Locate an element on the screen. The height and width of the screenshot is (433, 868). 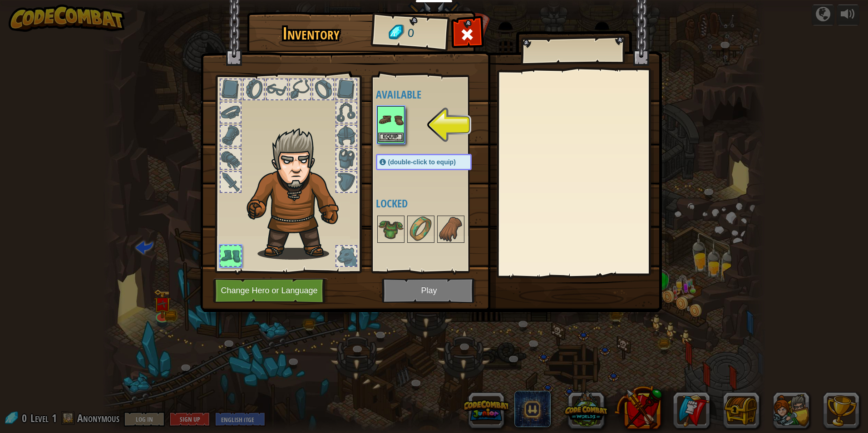
span: (double-click to equip) is located at coordinates (422, 162).